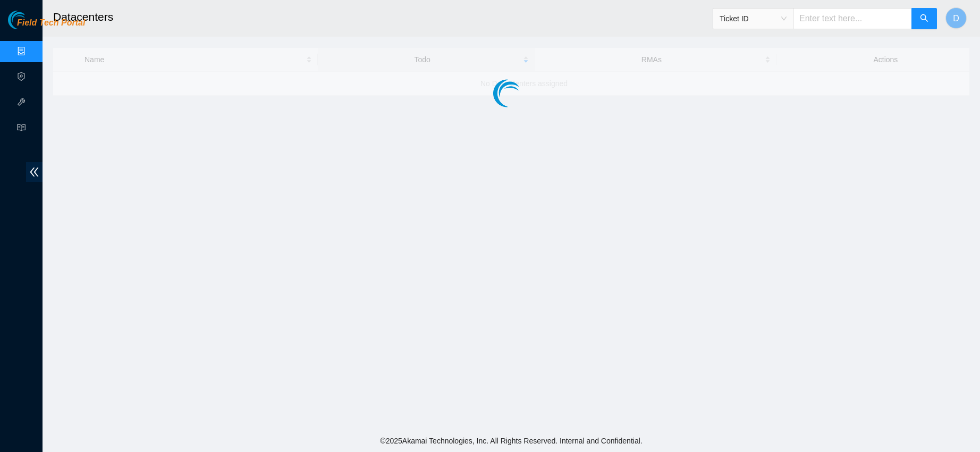 This screenshot has width=980, height=452. What do you see at coordinates (22, 129) in the screenshot?
I see `span: read` at bounding box center [22, 129].